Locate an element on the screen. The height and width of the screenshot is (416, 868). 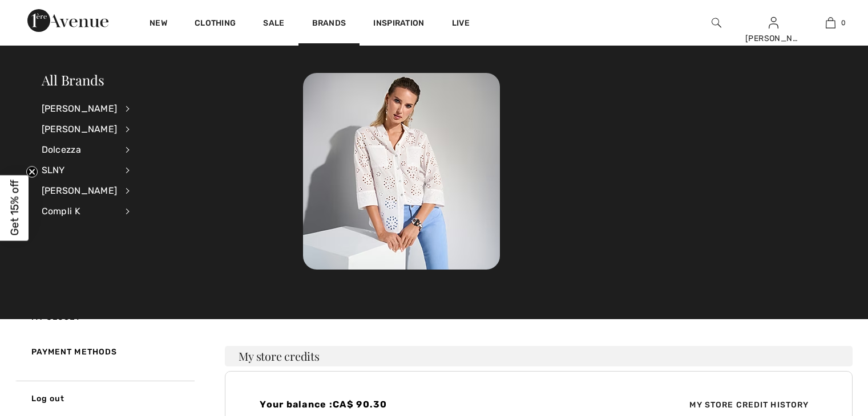
a: Live is located at coordinates (461, 23).